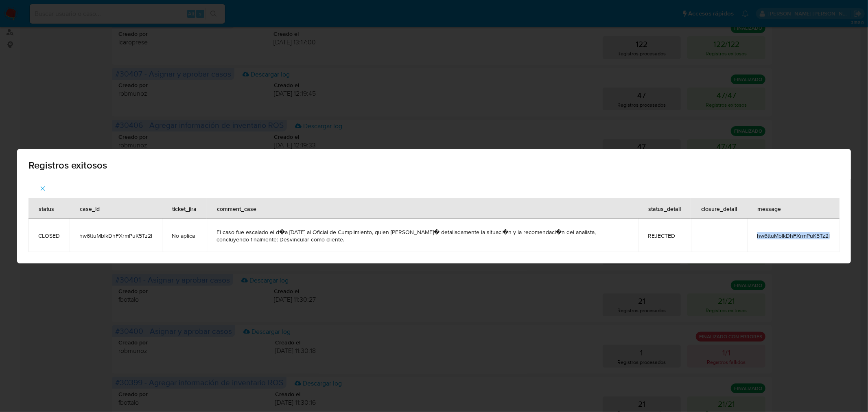 This screenshot has width=868, height=412. Describe the element at coordinates (184, 236) in the screenshot. I see `span: No aplica` at that location.